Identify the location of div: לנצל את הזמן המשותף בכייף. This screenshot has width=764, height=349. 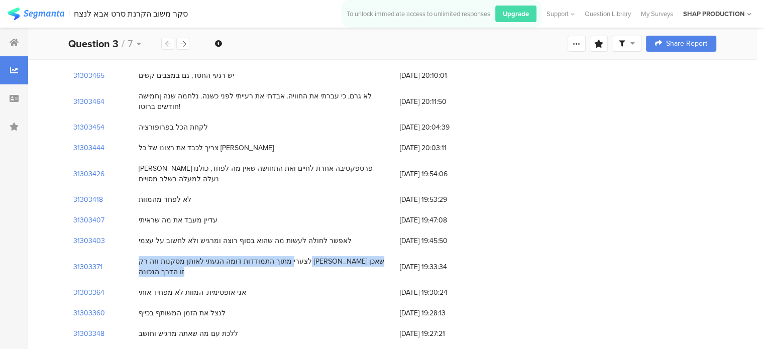
(182, 313).